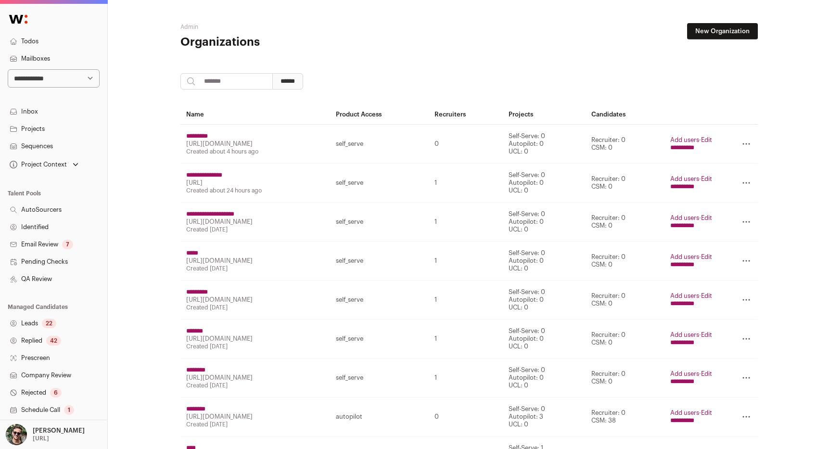 The height and width of the screenshot is (449, 830). I want to click on div: Project Context, so click(37, 165).